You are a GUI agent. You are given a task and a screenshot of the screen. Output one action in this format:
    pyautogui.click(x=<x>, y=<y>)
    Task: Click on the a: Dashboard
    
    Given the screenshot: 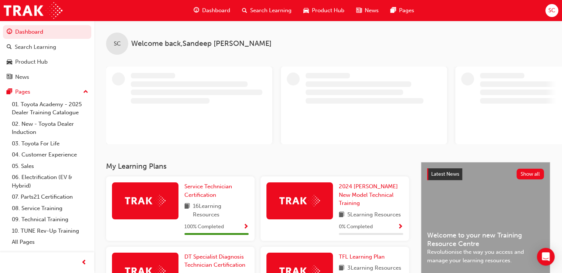 What is the action you would take?
    pyautogui.click(x=47, y=32)
    